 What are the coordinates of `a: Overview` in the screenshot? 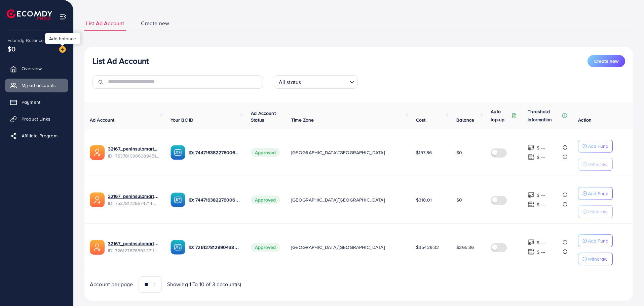 It's located at (37, 69).